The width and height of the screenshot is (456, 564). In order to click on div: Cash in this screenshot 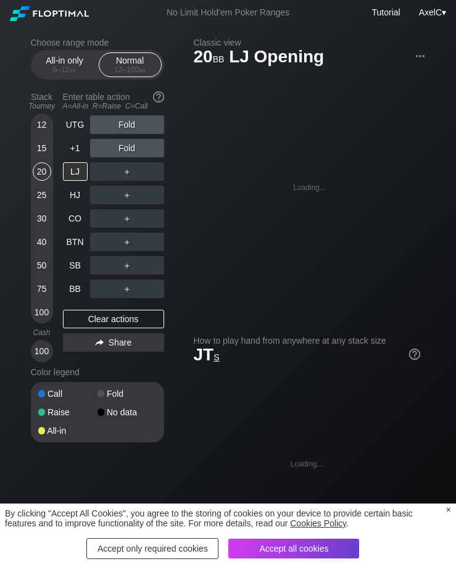, I will do `click(42, 333)`.